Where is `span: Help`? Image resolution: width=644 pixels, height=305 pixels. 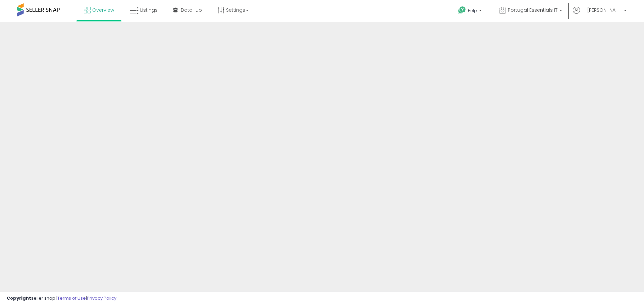
span: Help is located at coordinates (472, 11).